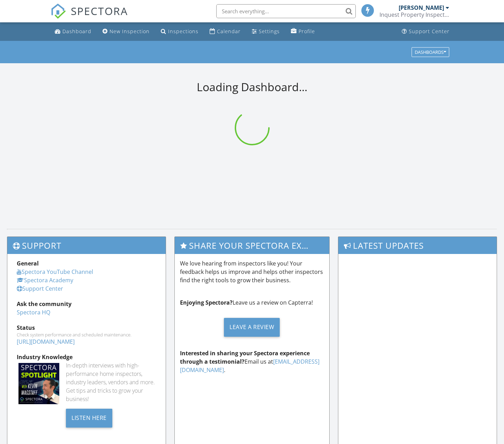 The image size is (504, 444). What do you see at coordinates (252, 272) in the screenshot?
I see `p: We love hearing from inspectors like you! Your feedback helps us improve and helps other inspecto...` at bounding box center [252, 272].